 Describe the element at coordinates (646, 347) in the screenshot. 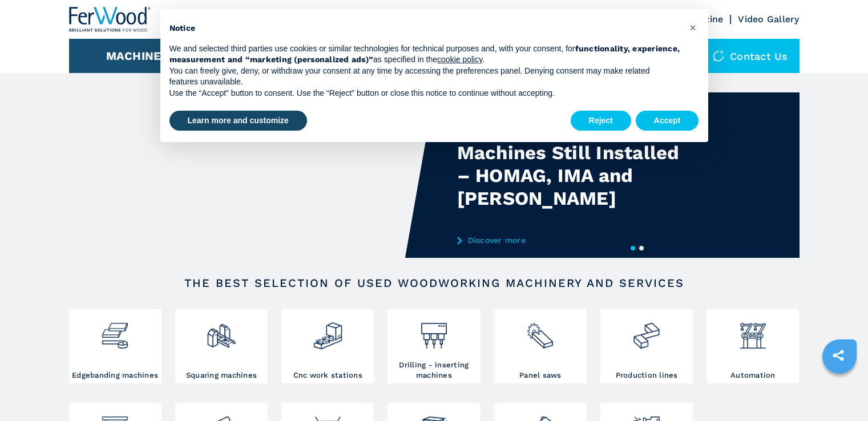

I see `a: Production lines` at that location.